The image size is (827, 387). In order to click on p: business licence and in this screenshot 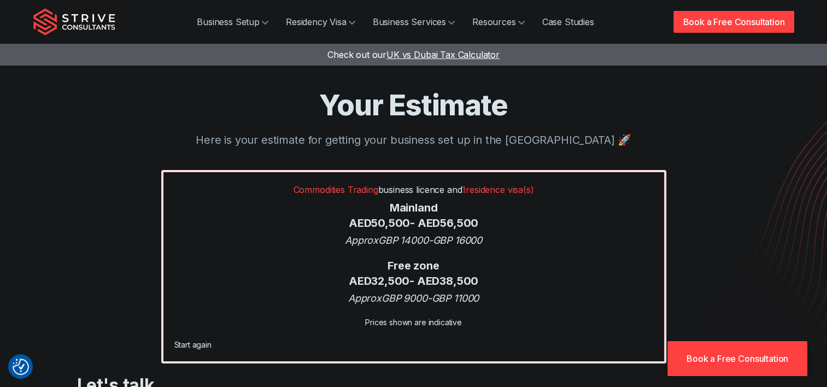, I will do `click(414, 190)`.